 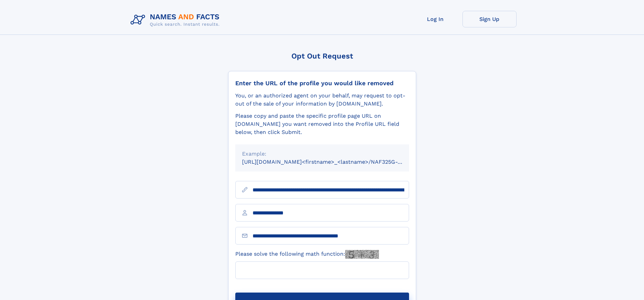 I want to click on img: Logo Names and Facts, so click(x=177, y=20).